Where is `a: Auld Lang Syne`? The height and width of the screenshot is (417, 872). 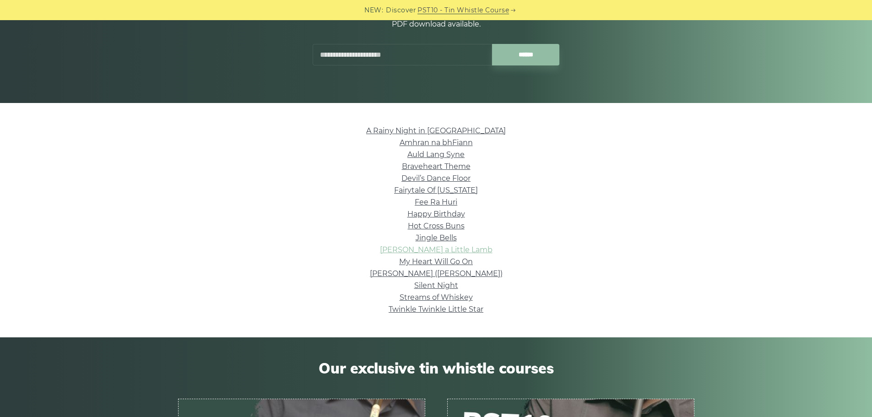 a: Auld Lang Syne is located at coordinates (436, 154).